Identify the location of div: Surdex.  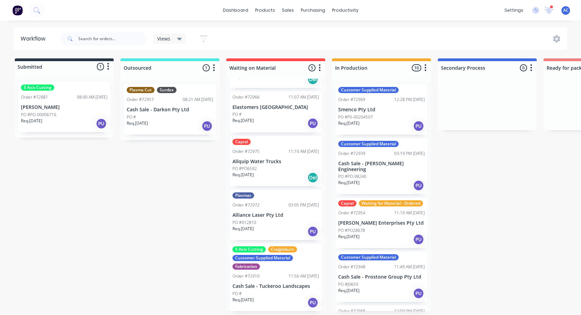
(167, 90).